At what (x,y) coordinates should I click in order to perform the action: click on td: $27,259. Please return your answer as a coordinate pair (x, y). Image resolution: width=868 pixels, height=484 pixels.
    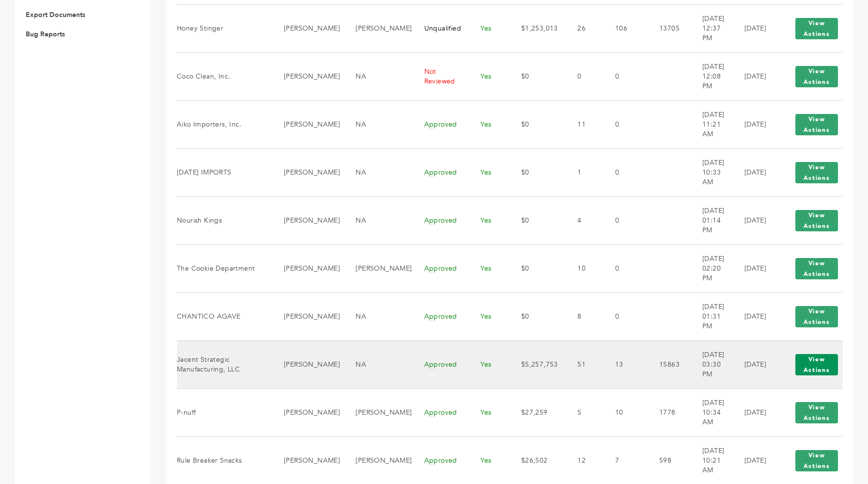
    Looking at the image, I should click on (537, 412).